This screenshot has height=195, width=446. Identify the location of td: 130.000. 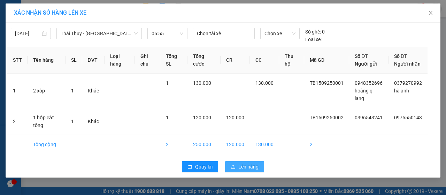
(265, 144).